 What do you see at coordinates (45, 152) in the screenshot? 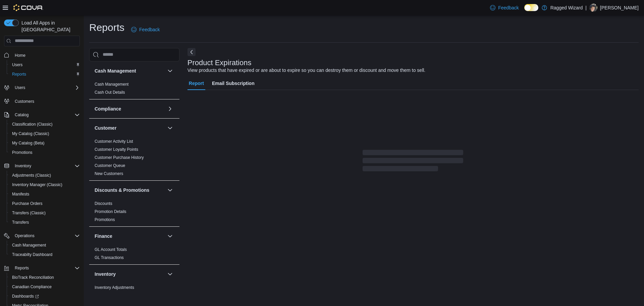
I see `span: Promotions` at bounding box center [45, 152].